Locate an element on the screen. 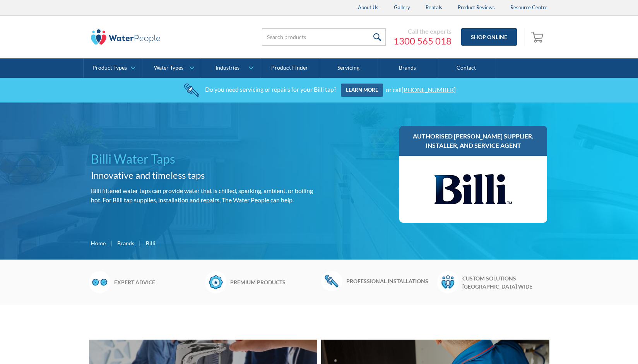 This screenshot has width=638, height=364. a: Industries is located at coordinates (230, 68).